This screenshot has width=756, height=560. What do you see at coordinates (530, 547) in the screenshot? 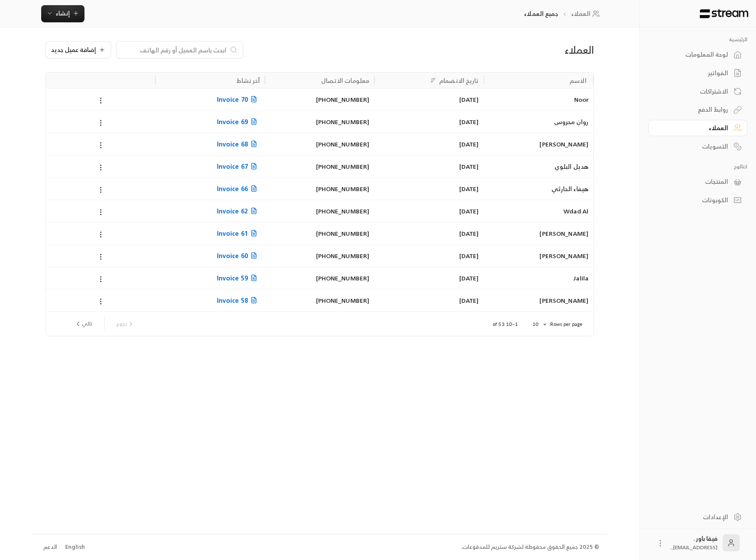
I see `div: © 2025 جميع الحقوق محفوظة لشركة ستريم للمدفوعات.` at bounding box center [530, 547].